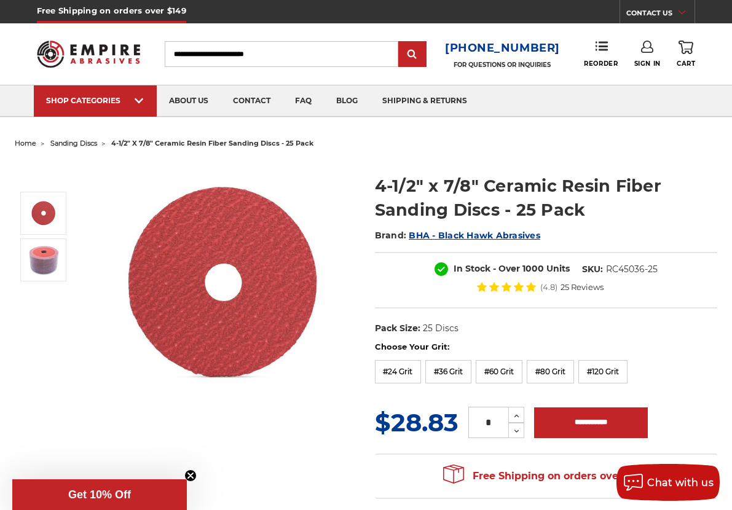  Describe the element at coordinates (660, 15) in the screenshot. I see `a: CONTACT US` at that location.